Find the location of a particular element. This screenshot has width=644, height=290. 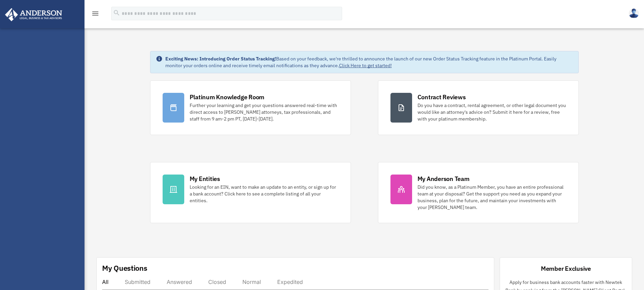

div: Further your learning and get your questions answered real-time with direct access to [PERSON_NAM... is located at coordinates (264, 113).